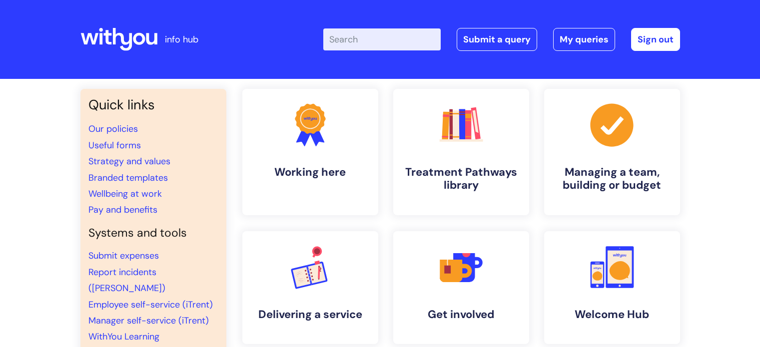  What do you see at coordinates (655, 39) in the screenshot?
I see `a: Sign out` at bounding box center [655, 39].